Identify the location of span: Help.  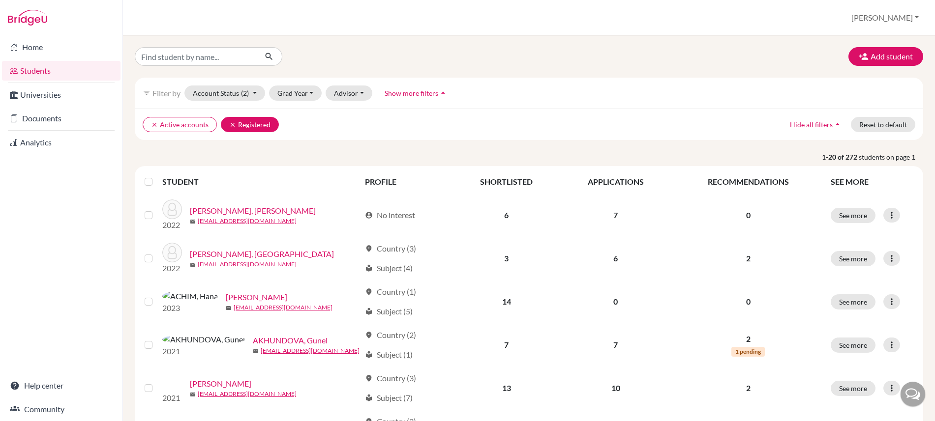
(32, 11).